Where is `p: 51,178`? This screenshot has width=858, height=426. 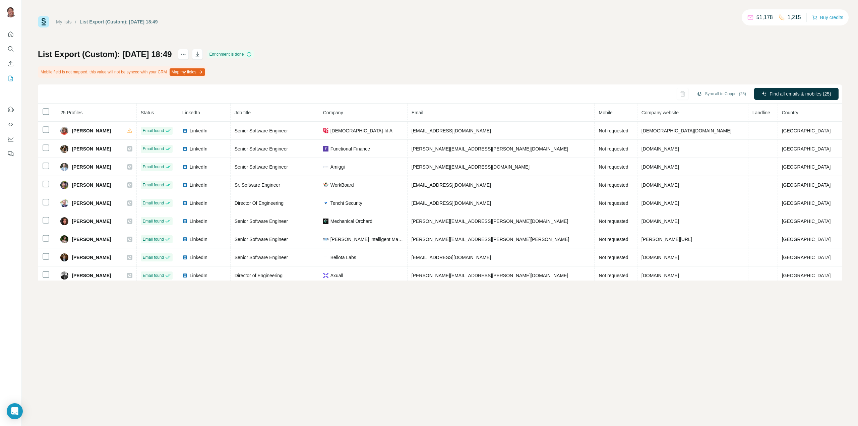 p: 51,178 is located at coordinates (765, 17).